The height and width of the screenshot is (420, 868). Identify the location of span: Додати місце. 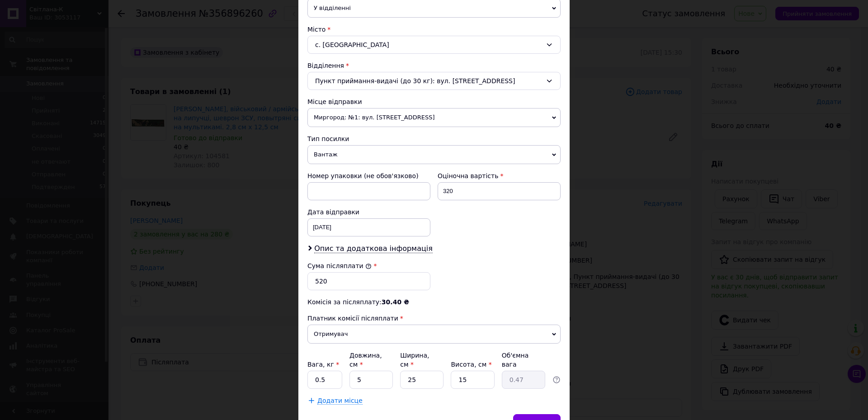
(340, 401).